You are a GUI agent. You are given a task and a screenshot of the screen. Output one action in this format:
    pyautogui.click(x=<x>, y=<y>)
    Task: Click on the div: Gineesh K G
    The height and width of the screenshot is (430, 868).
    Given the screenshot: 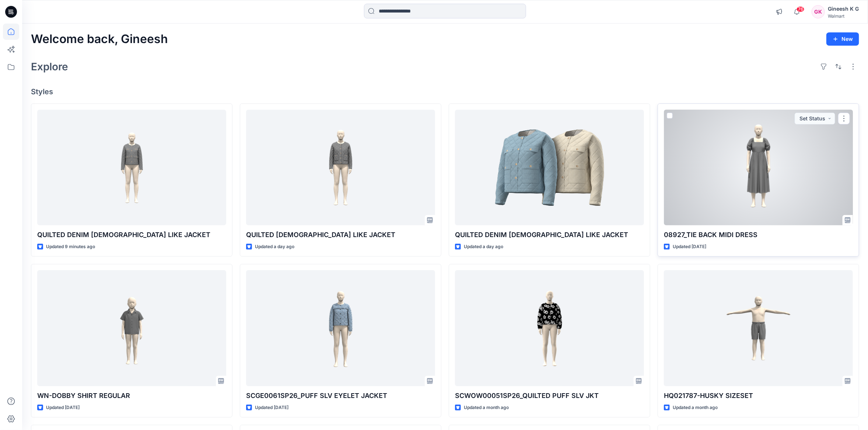 What is the action you would take?
    pyautogui.click(x=844, y=9)
    